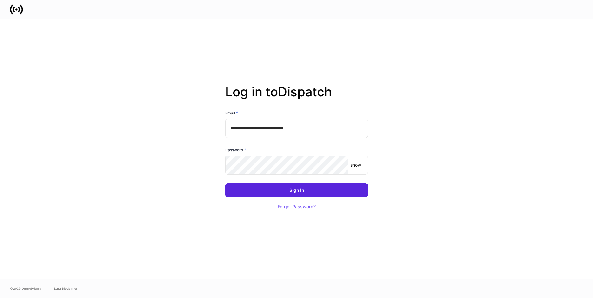 Image resolution: width=593 pixels, height=298 pixels. What do you see at coordinates (236, 150) in the screenshot?
I see `h6: Password` at bounding box center [236, 150].